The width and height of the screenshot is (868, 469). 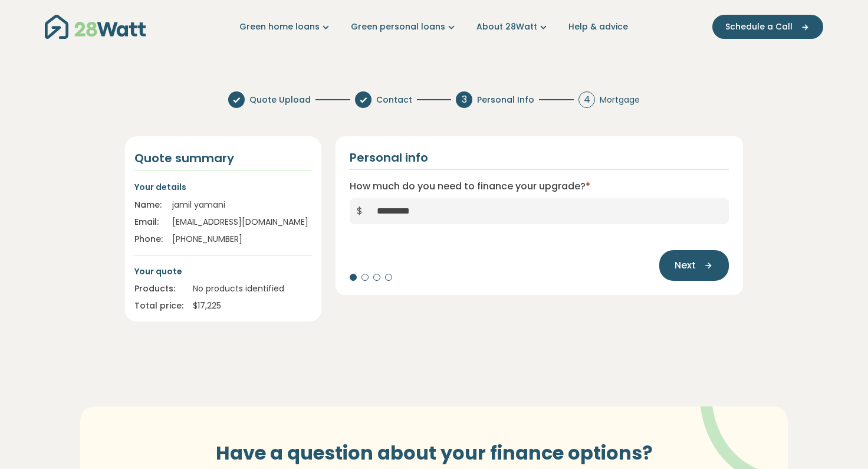 I want to click on h3: Have a question about your finance options?, so click(x=434, y=453).